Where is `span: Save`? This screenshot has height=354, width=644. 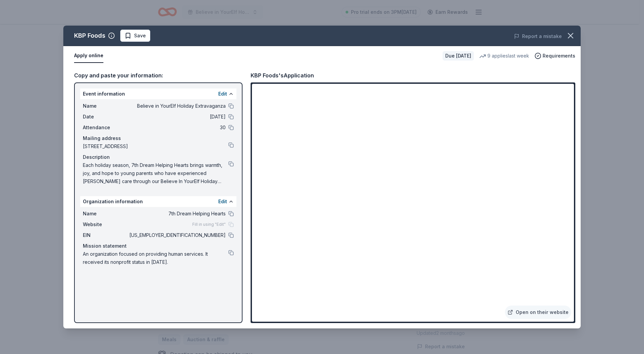
span: Save is located at coordinates (140, 36).